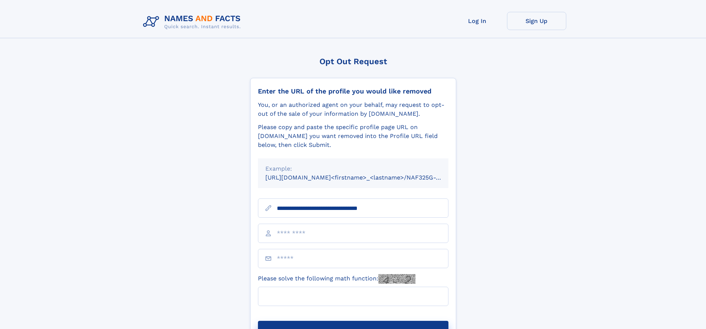 The image size is (706, 329). What do you see at coordinates (353, 91) in the screenshot?
I see `div: Enter the URL of the profile you would like removed` at bounding box center [353, 91].